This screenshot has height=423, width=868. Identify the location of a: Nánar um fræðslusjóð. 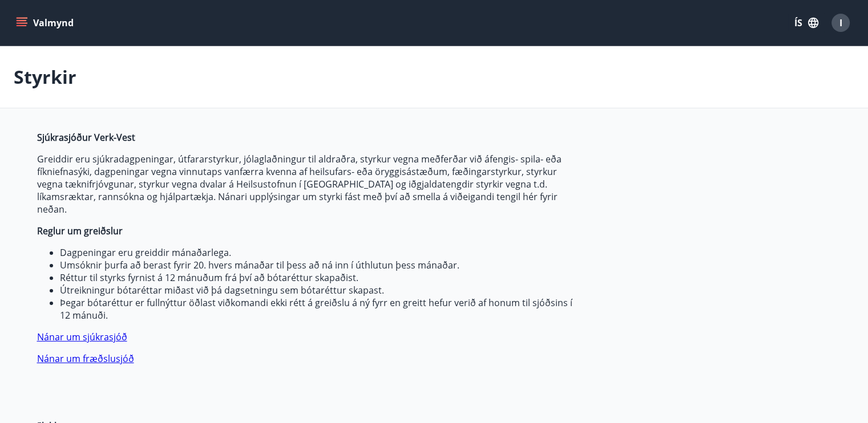
(85, 359).